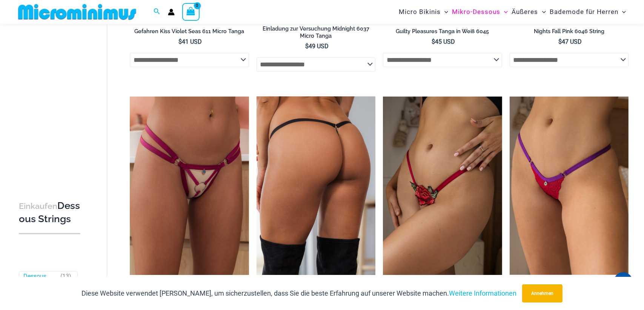 This screenshot has height=310, width=644. I want to click on img: Savage Romance Leopard 6512 Micro 02, so click(316, 185).